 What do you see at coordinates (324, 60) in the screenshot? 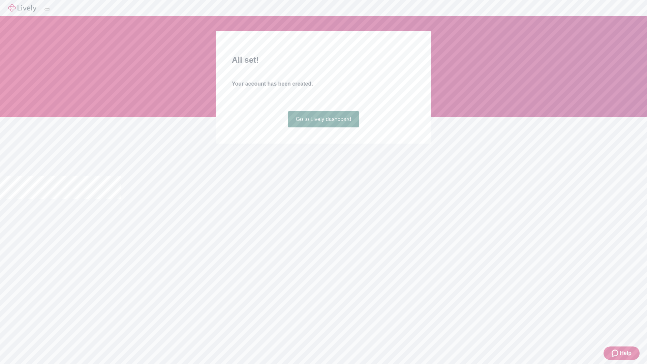
I see `h2: All set!` at bounding box center [324, 60].